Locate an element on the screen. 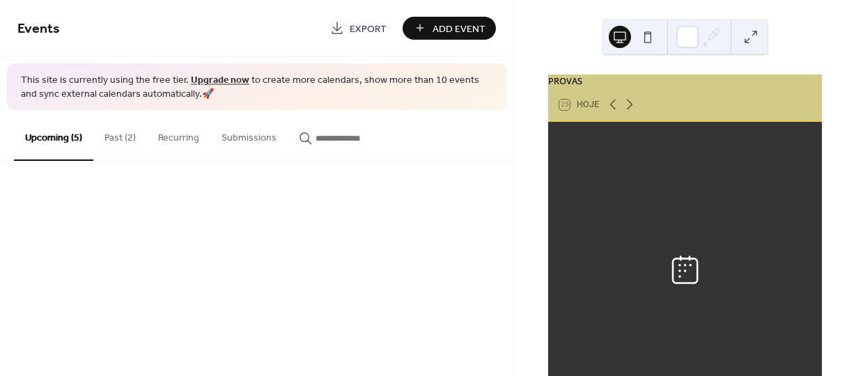 The width and height of the screenshot is (856, 376). a: Upgrade now is located at coordinates (220, 80).